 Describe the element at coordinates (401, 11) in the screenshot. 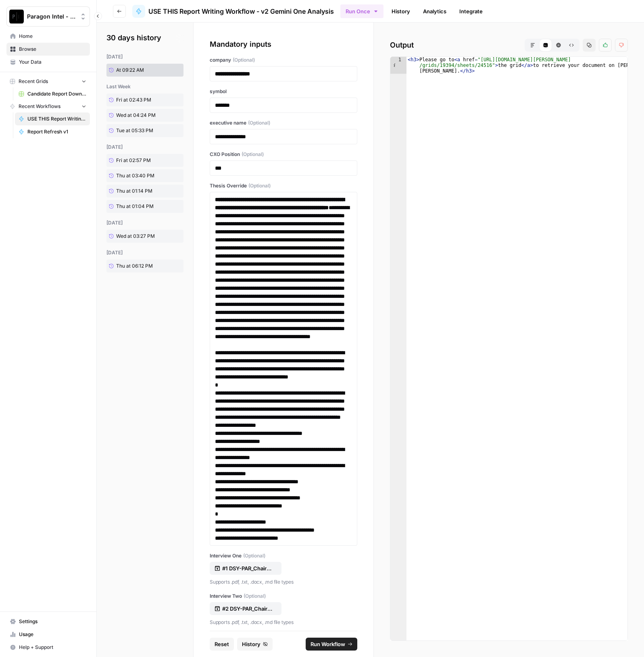

I see `a: History` at that location.